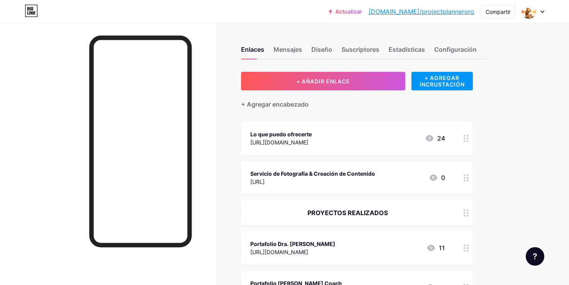  Describe the element at coordinates (348, 213) in the screenshot. I see `div: PROYECTOS REALIZADOS` at that location.